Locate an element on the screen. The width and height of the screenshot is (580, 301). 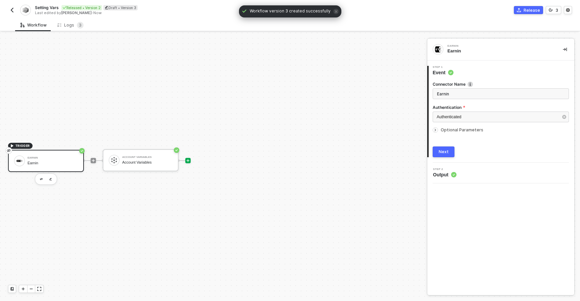
span: Setting Vars is located at coordinates (47, 7).